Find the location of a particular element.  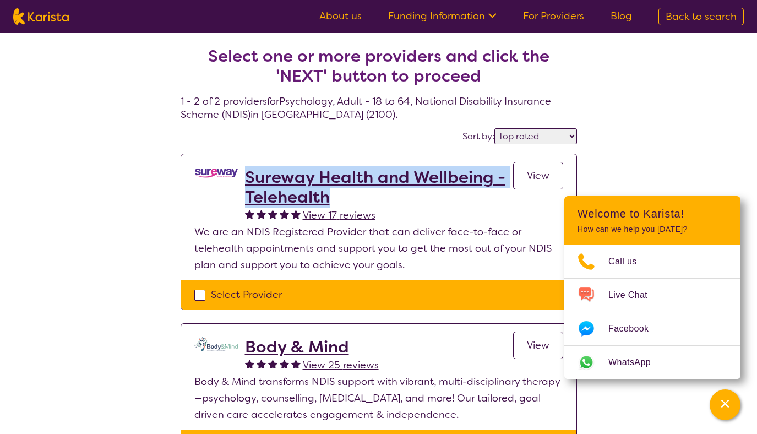

h2: Sureway Health and Wellbeing - Telehealth is located at coordinates (379, 187).